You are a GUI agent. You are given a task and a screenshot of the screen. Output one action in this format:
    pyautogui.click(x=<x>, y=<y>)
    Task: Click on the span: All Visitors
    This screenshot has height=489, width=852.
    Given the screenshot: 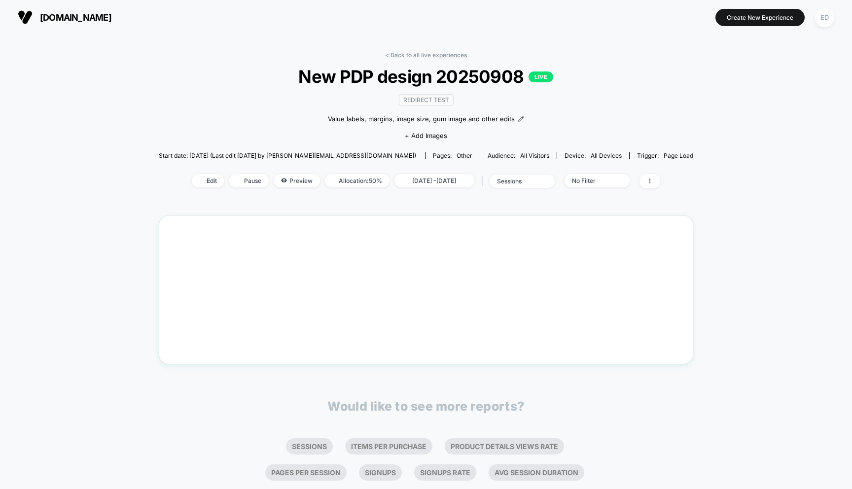 What is the action you would take?
    pyautogui.click(x=534, y=155)
    